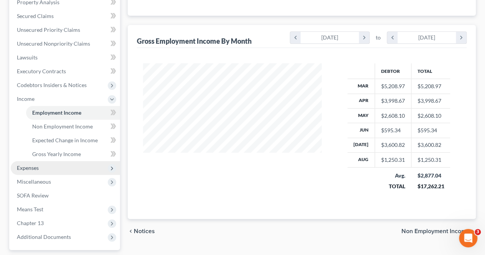 This screenshot has height=255, width=485. I want to click on span: thank you!, so click(49, 112).